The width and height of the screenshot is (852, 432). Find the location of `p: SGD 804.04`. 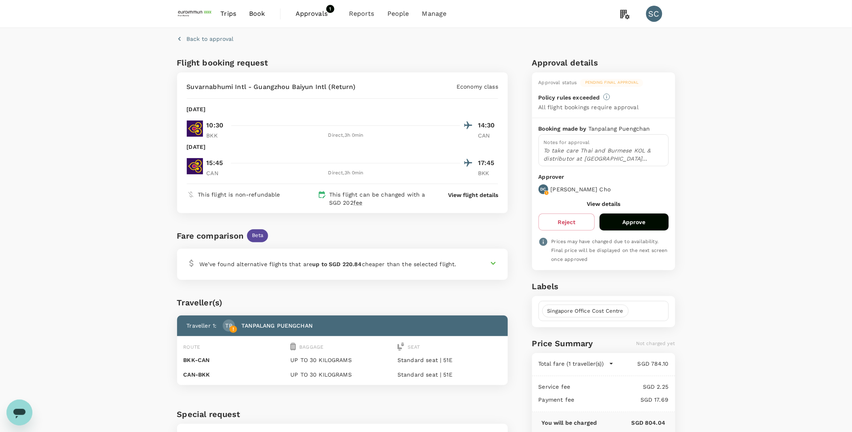

p: SGD 804.04 is located at coordinates (631, 423).